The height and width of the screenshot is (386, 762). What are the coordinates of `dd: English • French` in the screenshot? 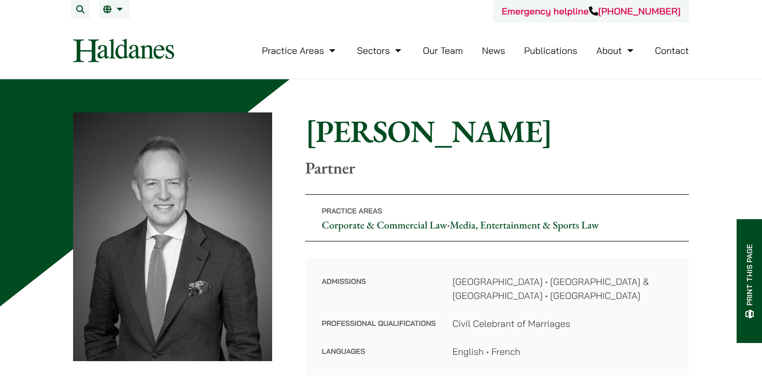 It's located at (563, 352).